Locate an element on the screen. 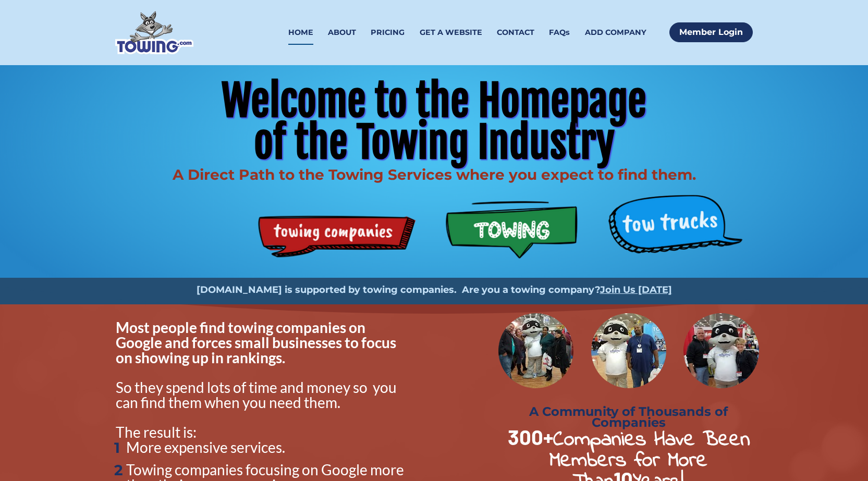 This screenshot has height=481, width=868. a: ABOUT is located at coordinates (342, 32).